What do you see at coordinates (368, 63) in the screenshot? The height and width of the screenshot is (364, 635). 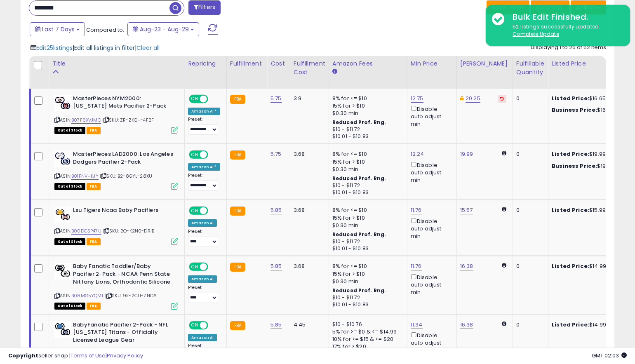 I see `div: Amazon Fees` at bounding box center [368, 63].